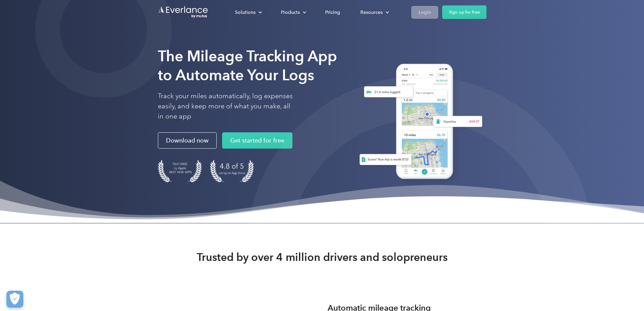 This screenshot has height=311, width=644. I want to click on div: Pricing, so click(332, 12).